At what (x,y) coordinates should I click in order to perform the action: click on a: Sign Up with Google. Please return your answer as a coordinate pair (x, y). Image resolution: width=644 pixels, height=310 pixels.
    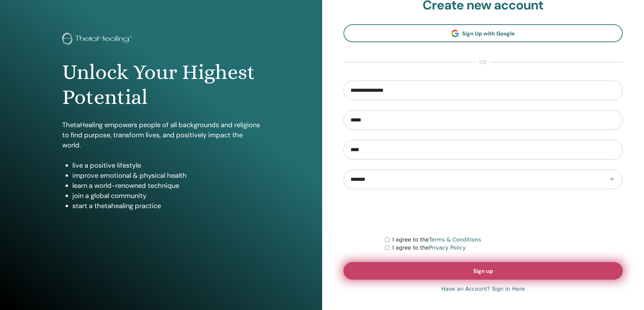
    Looking at the image, I should click on (483, 33).